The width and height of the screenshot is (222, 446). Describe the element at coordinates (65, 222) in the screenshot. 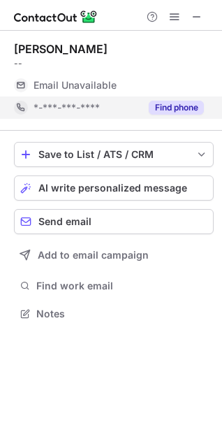

I see `span: Send email` at that location.